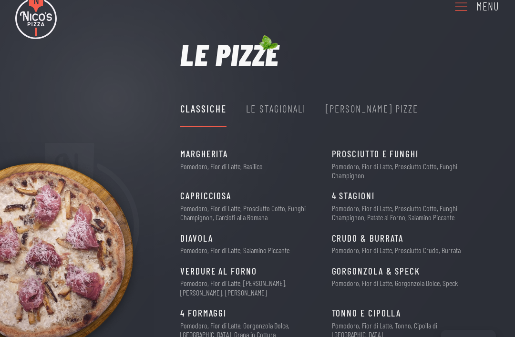 This screenshot has height=337, width=515. I want to click on p: Pomodoro, Fior di Latte, Salamino Piccante, so click(235, 250).